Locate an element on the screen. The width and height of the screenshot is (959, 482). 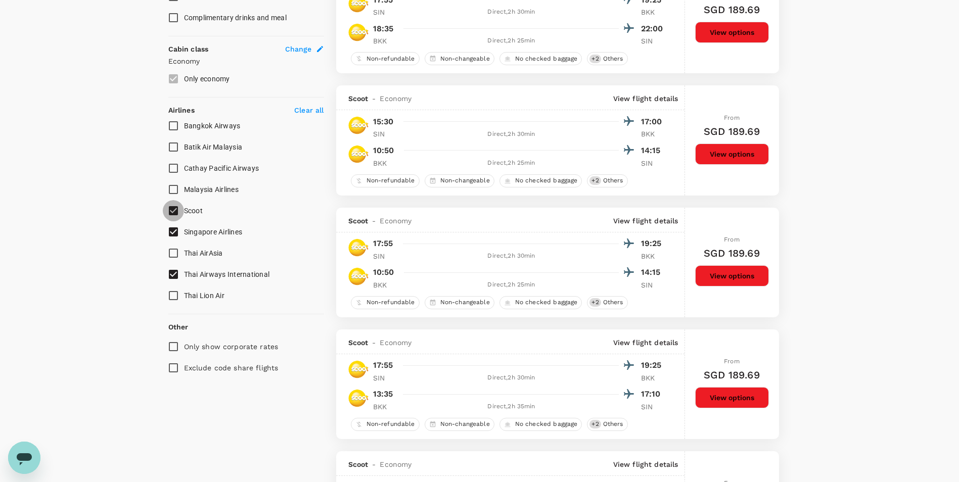
span: Cathay Pacific Airways is located at coordinates (221, 168).